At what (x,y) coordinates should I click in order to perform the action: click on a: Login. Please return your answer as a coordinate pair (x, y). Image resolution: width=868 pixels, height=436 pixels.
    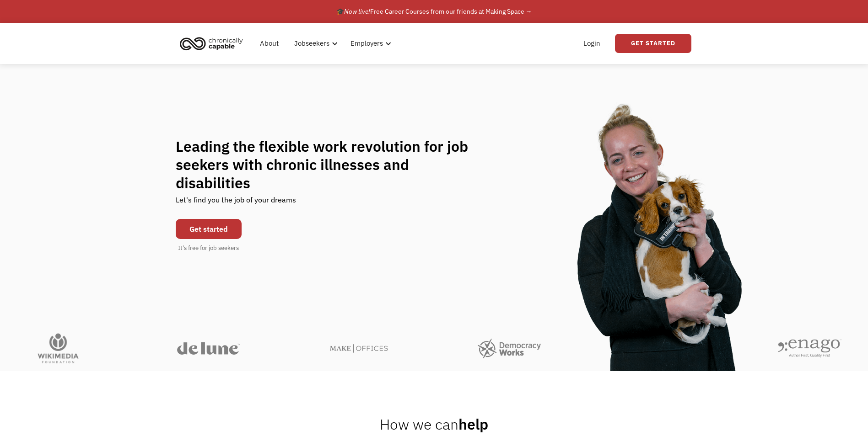
    Looking at the image, I should click on (592, 43).